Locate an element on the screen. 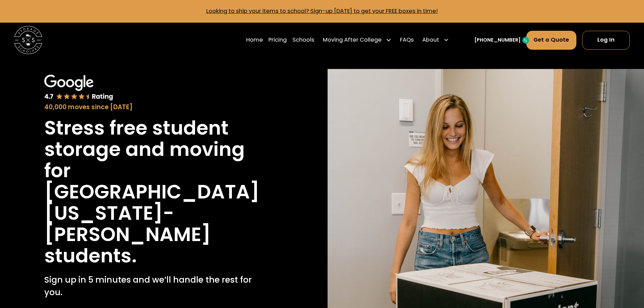 The height and width of the screenshot is (308, 644). h1: students. is located at coordinates (90, 255).